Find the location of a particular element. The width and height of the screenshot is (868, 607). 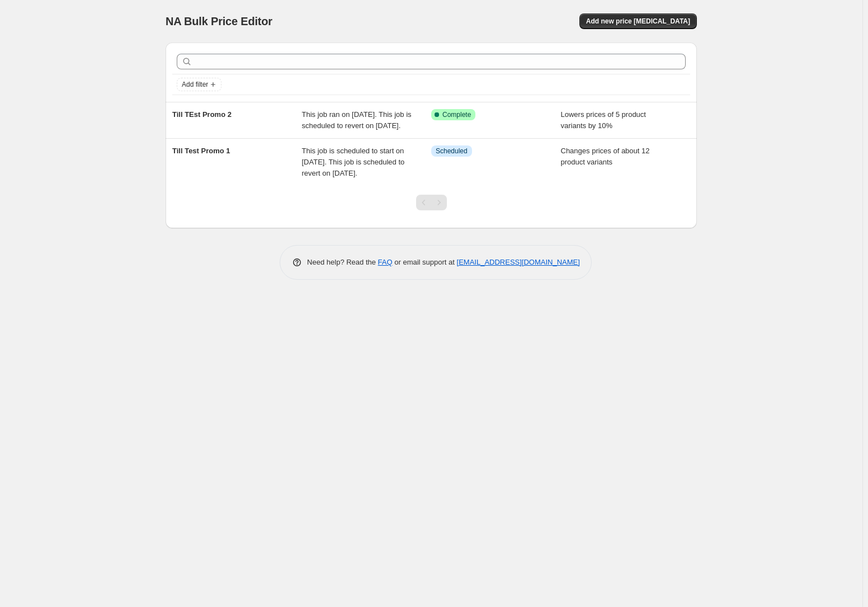

span: Complete is located at coordinates (456, 115).